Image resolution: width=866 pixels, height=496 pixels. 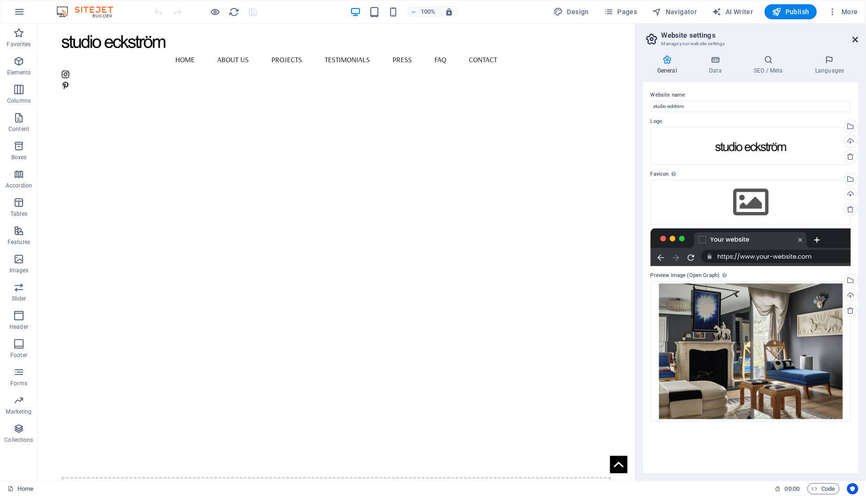 What do you see at coordinates (823, 489) in the screenshot?
I see `span: Code` at bounding box center [823, 489].